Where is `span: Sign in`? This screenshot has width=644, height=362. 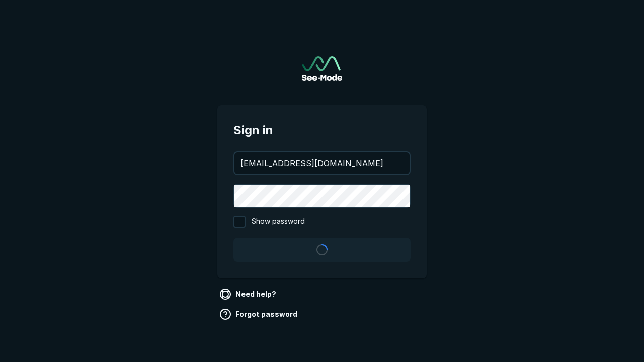
span: Sign in is located at coordinates (322, 130).